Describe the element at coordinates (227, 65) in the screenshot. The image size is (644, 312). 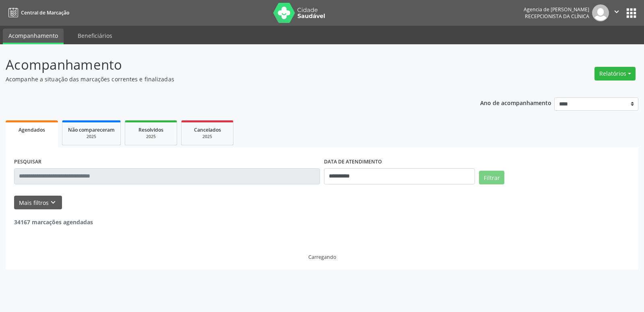
I see `p: Acompanhamento` at that location.